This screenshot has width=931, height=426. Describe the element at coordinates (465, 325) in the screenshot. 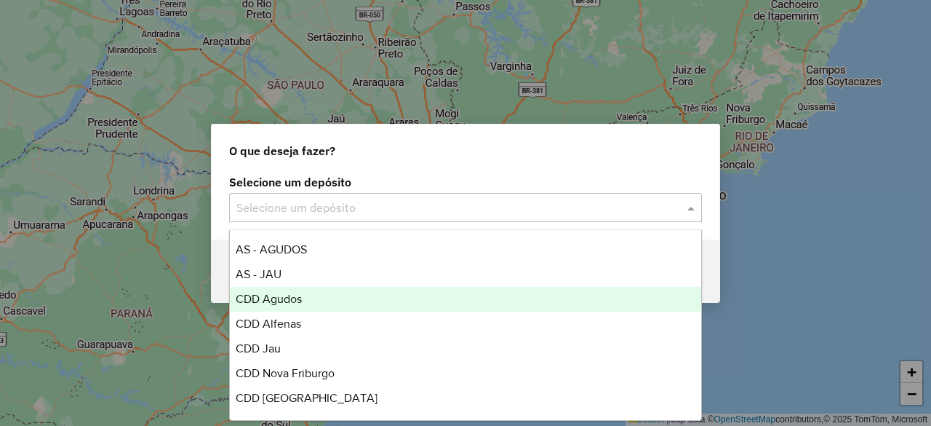

I see `ng-dropdown-panel: Options list` at that location.